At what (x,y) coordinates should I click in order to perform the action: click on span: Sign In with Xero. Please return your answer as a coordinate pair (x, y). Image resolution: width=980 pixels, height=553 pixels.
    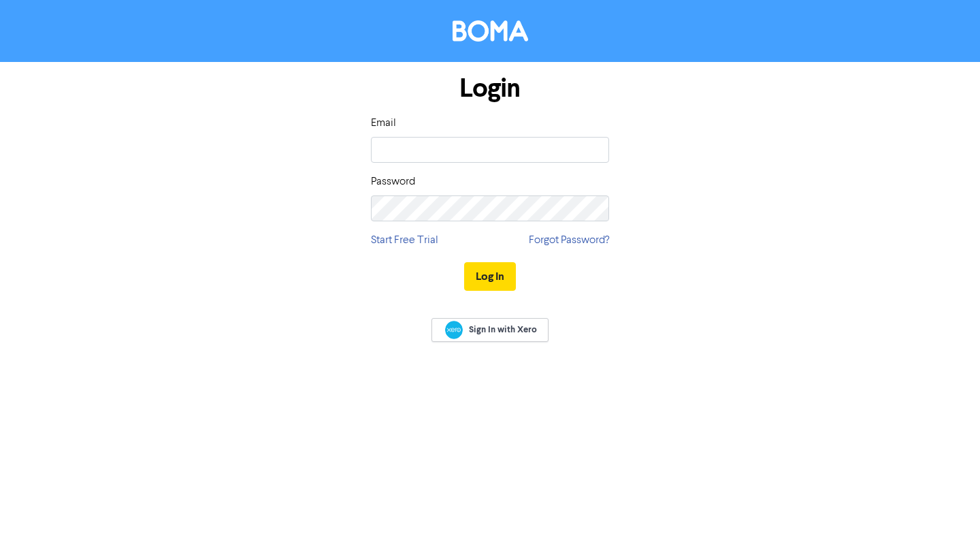
    Looking at the image, I should click on (503, 329).